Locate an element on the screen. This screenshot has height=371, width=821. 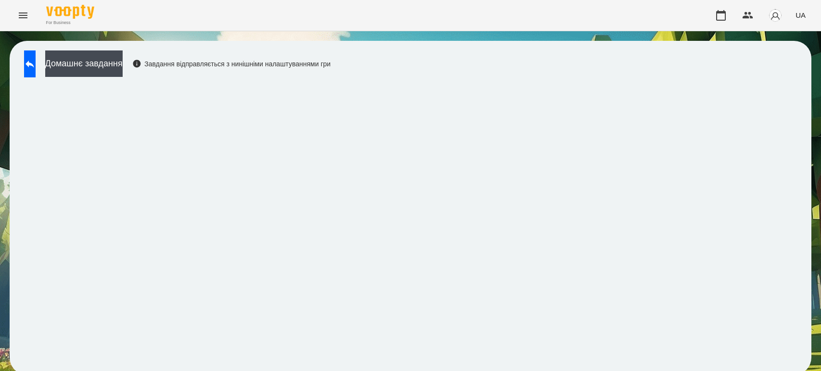
button: UA is located at coordinates (800, 15).